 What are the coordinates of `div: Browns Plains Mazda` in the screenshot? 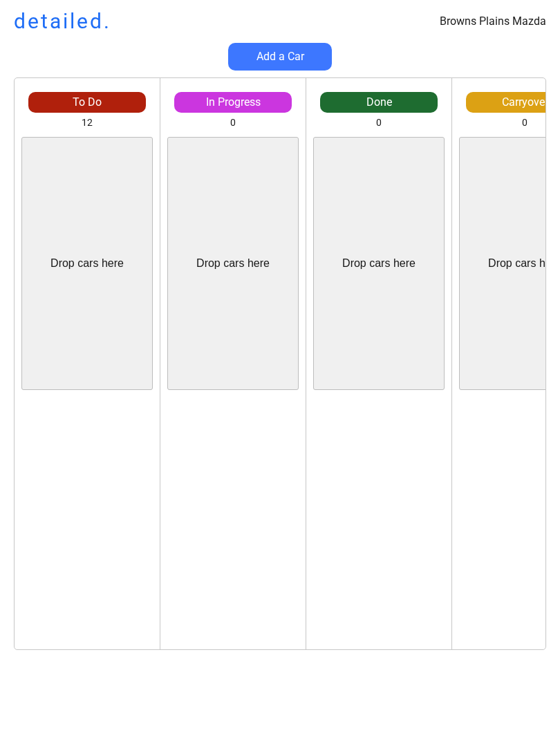 It's located at (493, 21).